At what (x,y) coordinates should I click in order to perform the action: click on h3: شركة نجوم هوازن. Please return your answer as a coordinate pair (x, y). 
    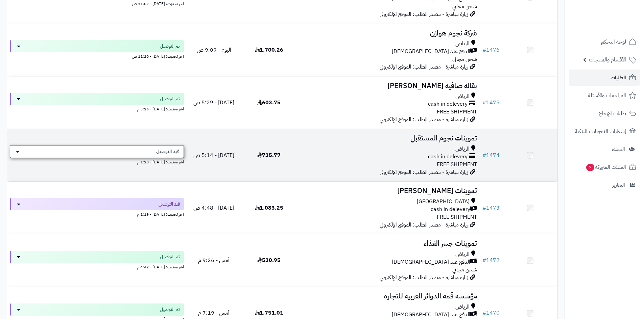
    Looking at the image, I should click on (388, 33).